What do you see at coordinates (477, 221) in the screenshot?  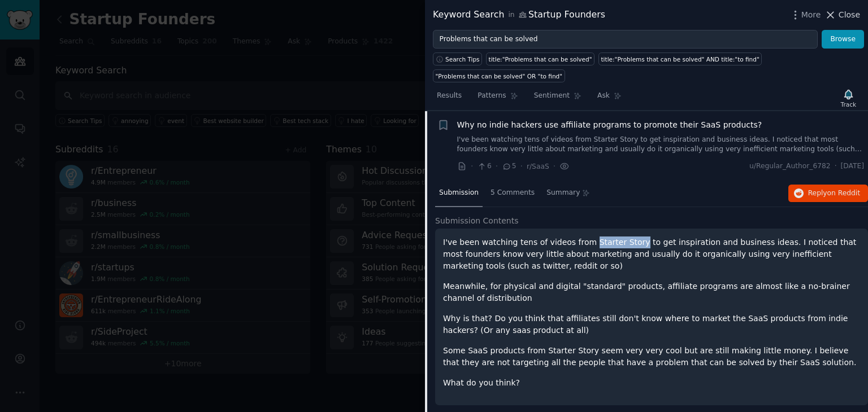 I see `span: Submission Contents` at bounding box center [477, 221].